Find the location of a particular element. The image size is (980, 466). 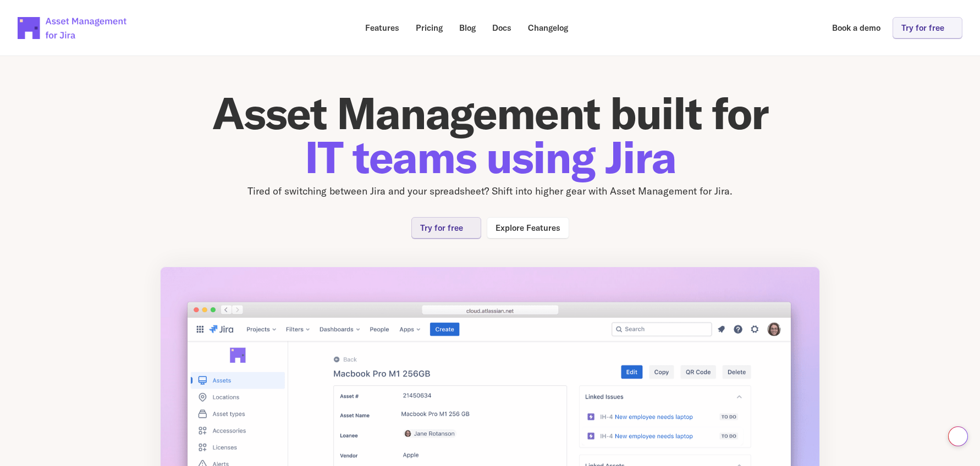

h1: Asset Management built for is located at coordinates (490, 135).